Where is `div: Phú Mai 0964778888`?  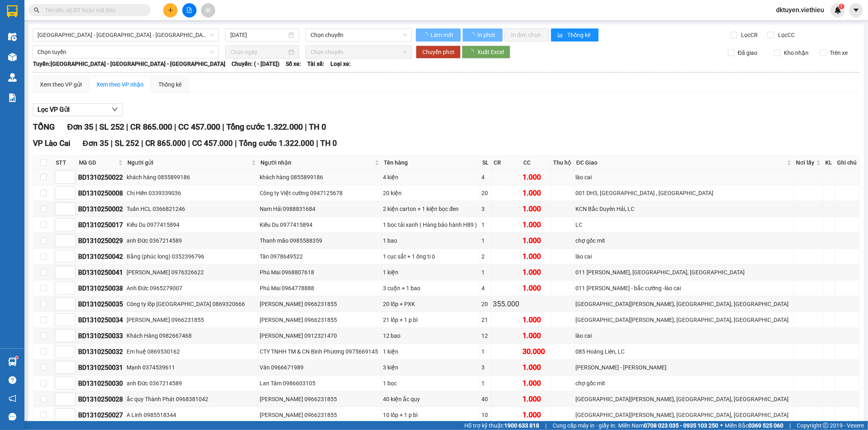
div: Phú Mai 0964778888 is located at coordinates (320, 288).